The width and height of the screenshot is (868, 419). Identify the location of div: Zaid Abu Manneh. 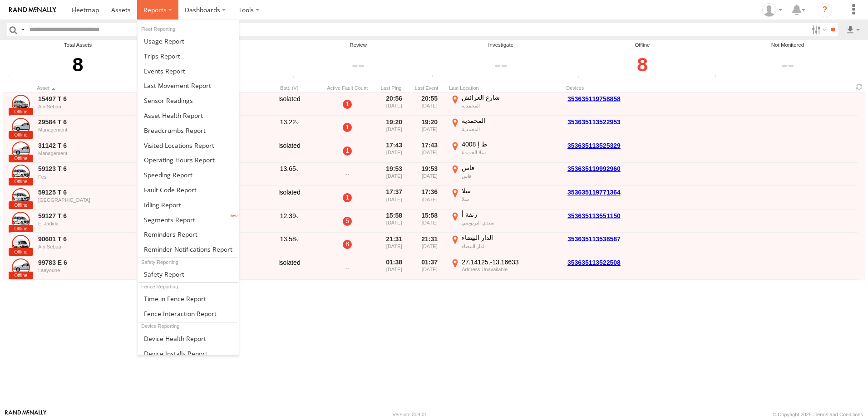
(772, 10).